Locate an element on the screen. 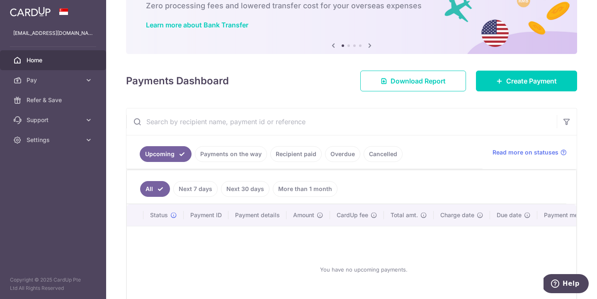 Image resolution: width=597 pixels, height=299 pixels. span: Status is located at coordinates (159, 215).